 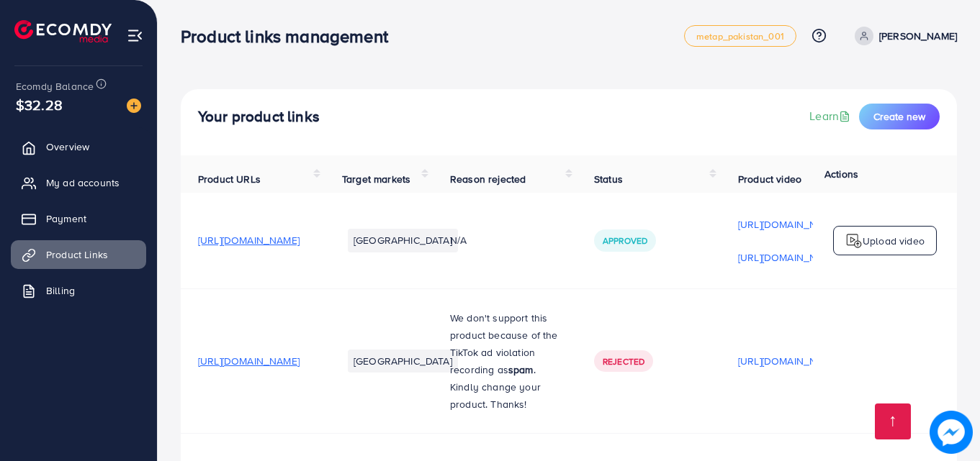 What do you see at coordinates (831, 116) in the screenshot?
I see `a: Learn` at bounding box center [831, 116].